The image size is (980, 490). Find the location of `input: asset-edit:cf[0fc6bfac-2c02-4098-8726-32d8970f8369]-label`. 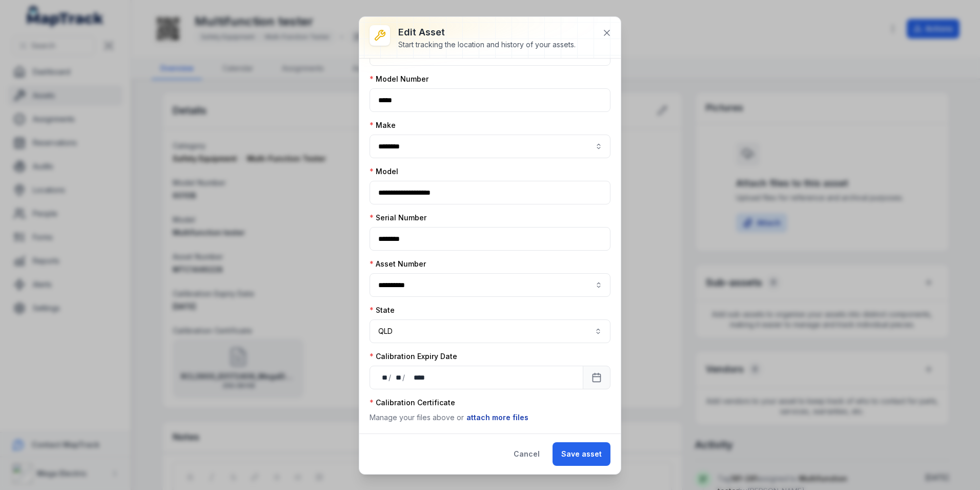

input: asset-edit:cf[0fc6bfac-2c02-4098-8726-32d8970f8369]-label is located at coordinates (490, 285).